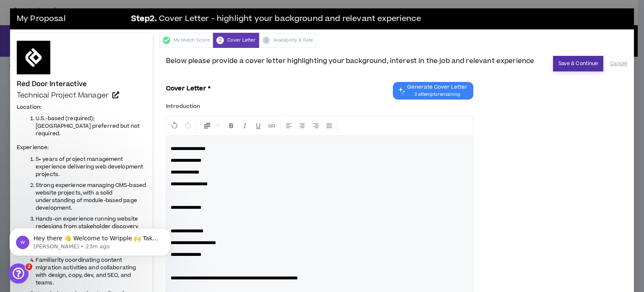 Image resolution: width=644 pixels, height=292 pixels. What do you see at coordinates (139, 239) in the screenshot?
I see `span: Help` at bounding box center [139, 239].